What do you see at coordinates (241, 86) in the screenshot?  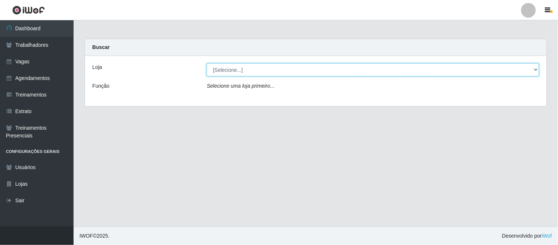 I see `i: Selecione uma loja primeiro...` at bounding box center [241, 86].